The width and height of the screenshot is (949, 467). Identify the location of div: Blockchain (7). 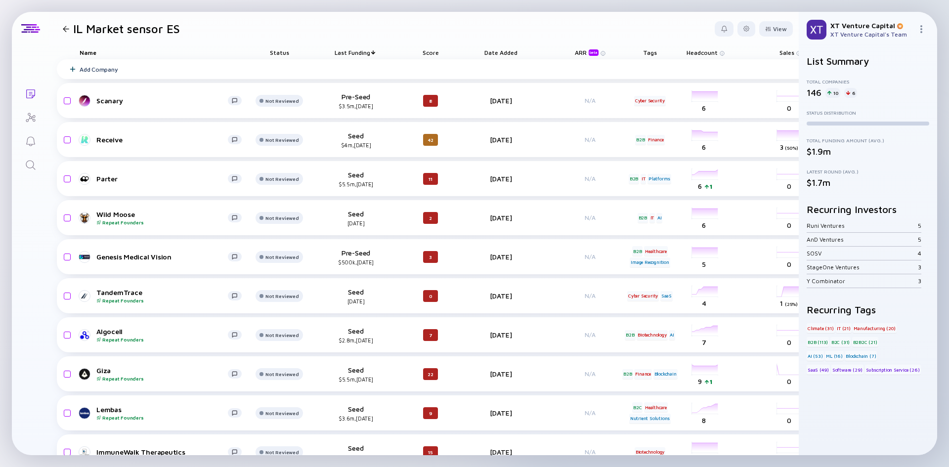
(861, 356).